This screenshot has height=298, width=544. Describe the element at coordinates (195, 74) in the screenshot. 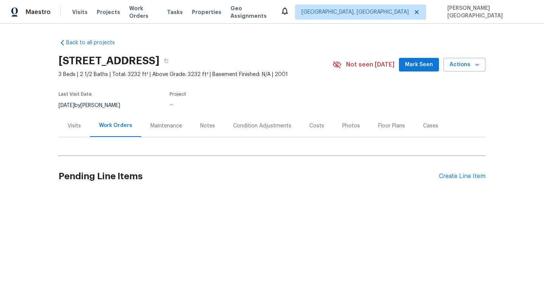

I see `span: 3 Beds | 2 1/2 Baths | Total: 3232 ft² | Above Grade: 3232 ft² | Basement Finished: N/A | 2001` at that location.